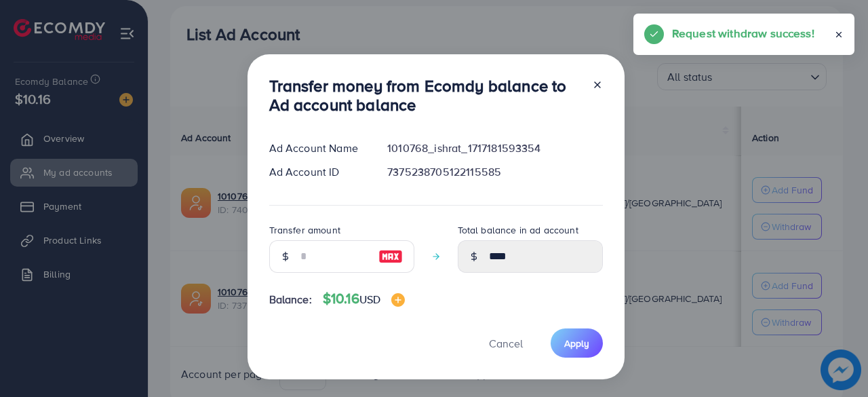  Describe the element at coordinates (369, 299) in the screenshot. I see `span: USD` at that location.